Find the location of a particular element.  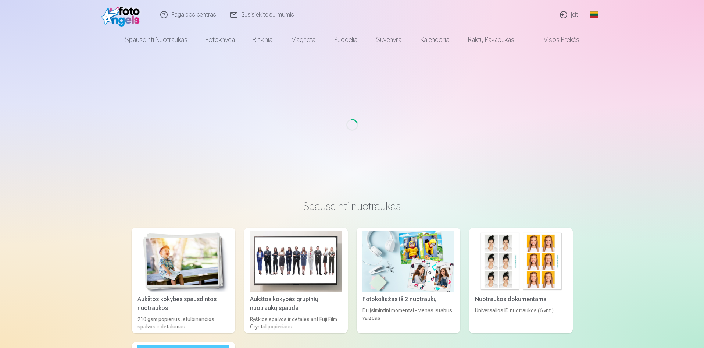

a: Fotoknyga is located at coordinates (220, 40).